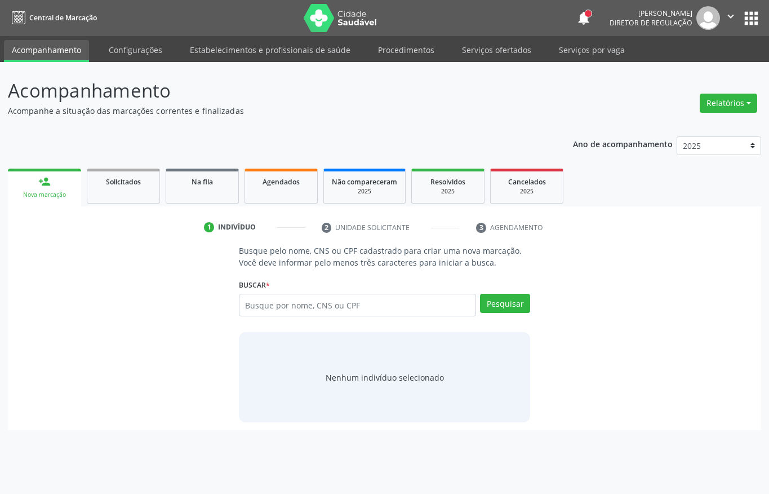 The width and height of the screenshot is (769, 494). I want to click on p: Ano de acompanhamento, so click(623, 143).